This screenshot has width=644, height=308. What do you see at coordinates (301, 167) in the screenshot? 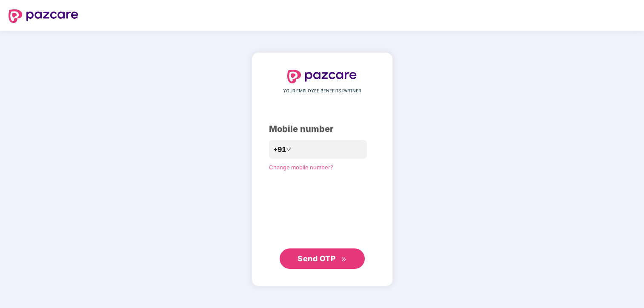
I see `span: Change mobile number?` at bounding box center [301, 167].